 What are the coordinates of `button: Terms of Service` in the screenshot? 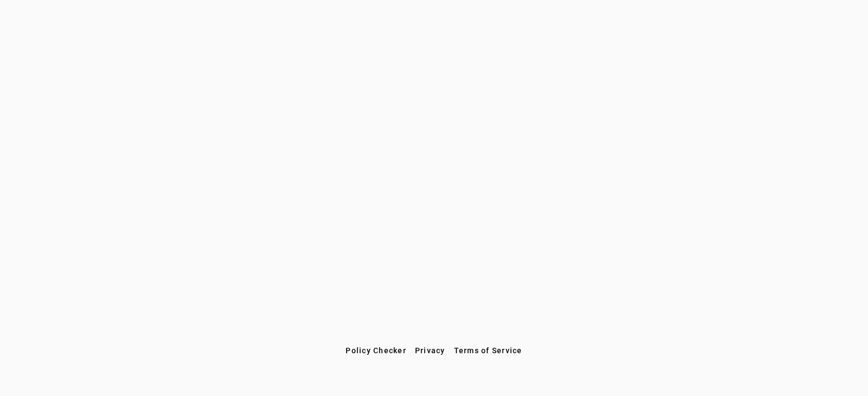 It's located at (488, 350).